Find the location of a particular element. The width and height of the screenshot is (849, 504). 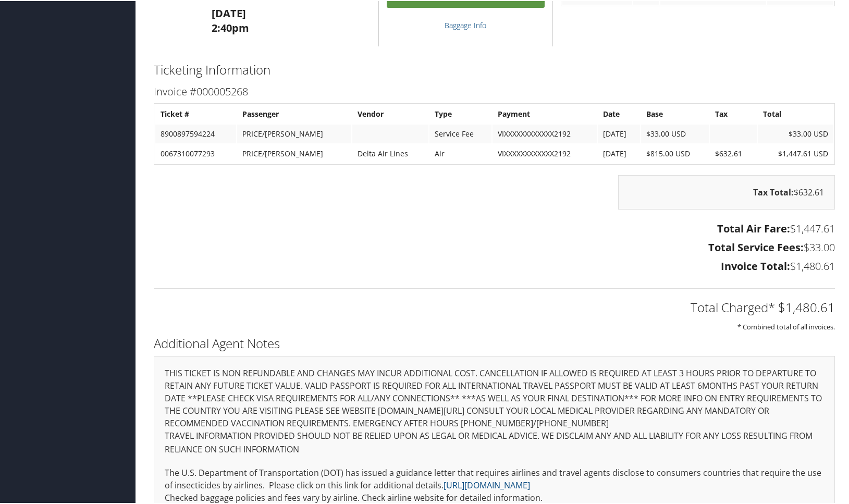

h3: $1,447.61 is located at coordinates (494, 227).